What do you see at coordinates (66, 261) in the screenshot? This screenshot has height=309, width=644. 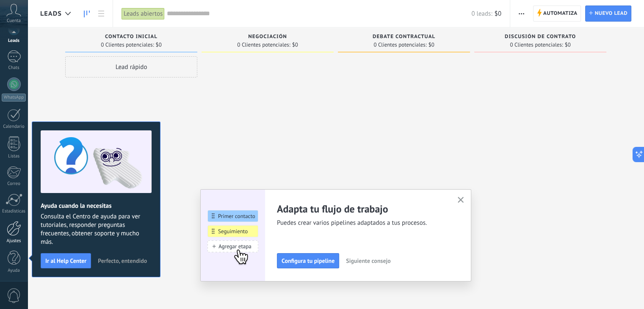 I see `span: Ir al Help Center` at bounding box center [66, 261].